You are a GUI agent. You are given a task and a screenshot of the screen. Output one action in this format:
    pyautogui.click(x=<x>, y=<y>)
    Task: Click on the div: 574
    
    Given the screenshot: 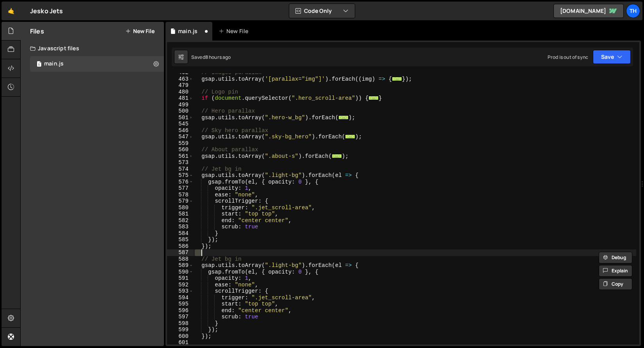 What is the action you would take?
    pyautogui.click(x=180, y=169)
    